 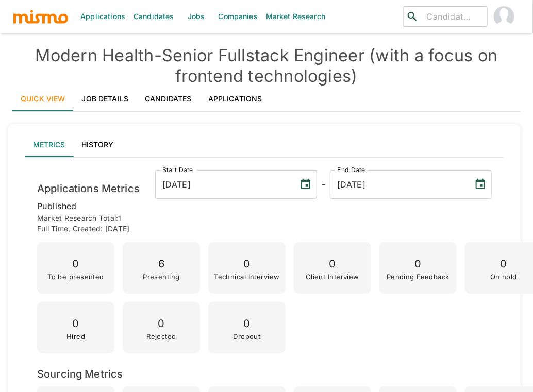 I want to click on p: Presenting, so click(x=161, y=277).